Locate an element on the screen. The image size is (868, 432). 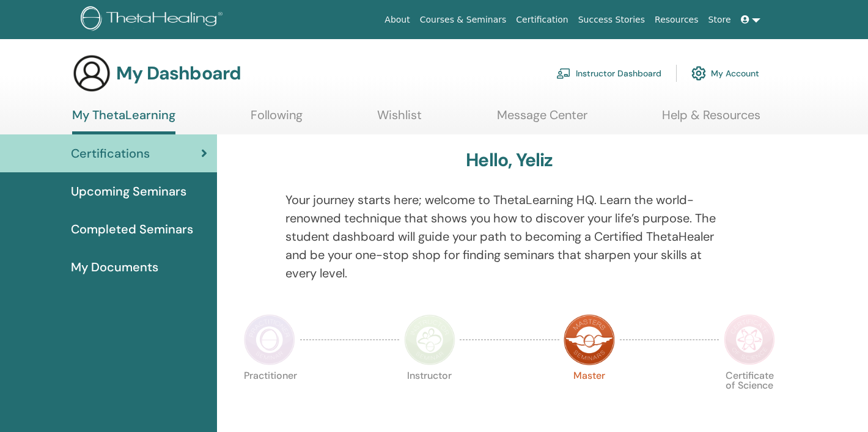
a: Wishlist is located at coordinates (399, 119).